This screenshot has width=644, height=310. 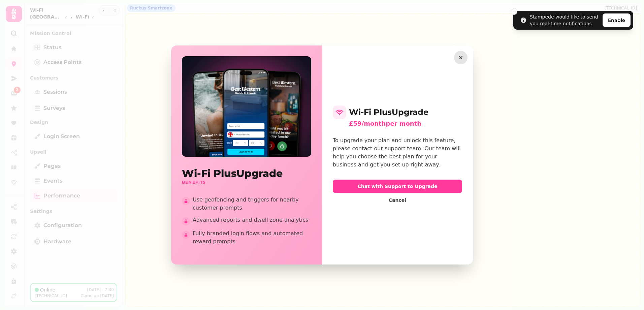 What do you see at coordinates (398, 200) in the screenshot?
I see `span: Cancel` at bounding box center [398, 200].